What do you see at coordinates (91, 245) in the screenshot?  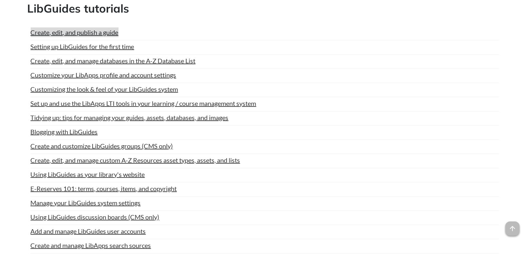 I see `a: Create and manage LibApps search sources` at bounding box center [91, 245].